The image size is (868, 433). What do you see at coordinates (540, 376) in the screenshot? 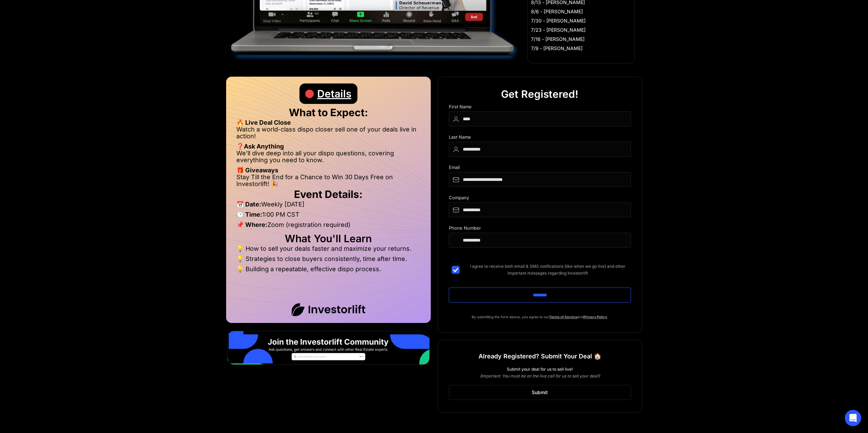
I see `em: (Important: You must be on the live call for us to sell your deal!)` at bounding box center [540, 376].